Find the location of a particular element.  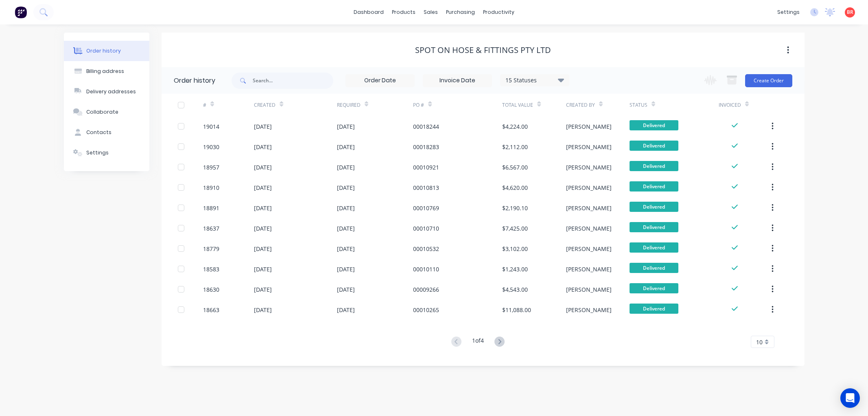

button: Billing address is located at coordinates (107, 71).